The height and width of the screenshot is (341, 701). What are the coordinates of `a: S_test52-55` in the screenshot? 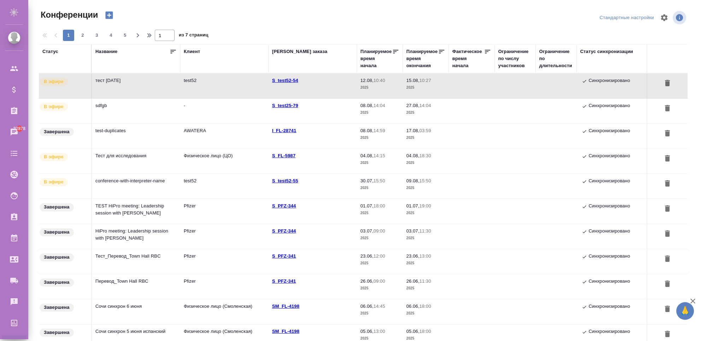 It's located at (287, 180).